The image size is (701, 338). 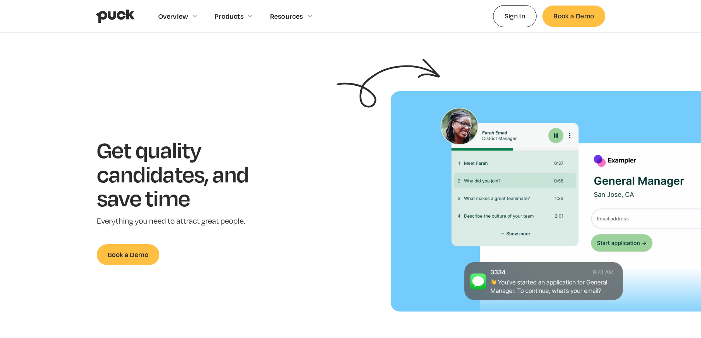 I want to click on div: Resources, so click(x=286, y=16).